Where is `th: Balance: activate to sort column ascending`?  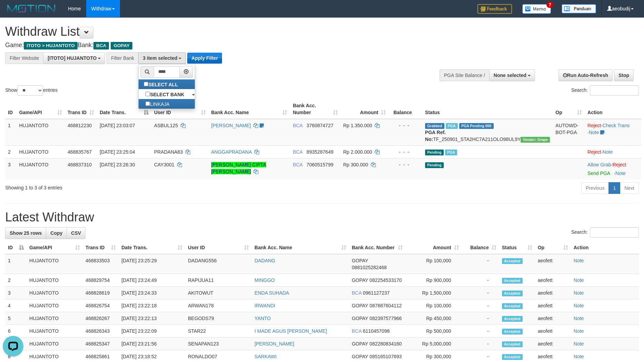
th: Balance: activate to sort column ascending is located at coordinates (480, 248).